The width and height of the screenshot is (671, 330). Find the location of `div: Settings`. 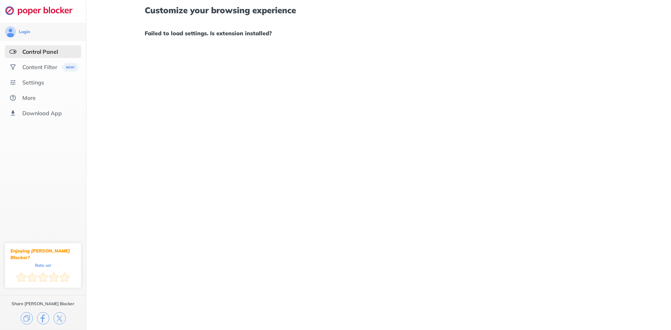

div: Settings is located at coordinates (33, 83).